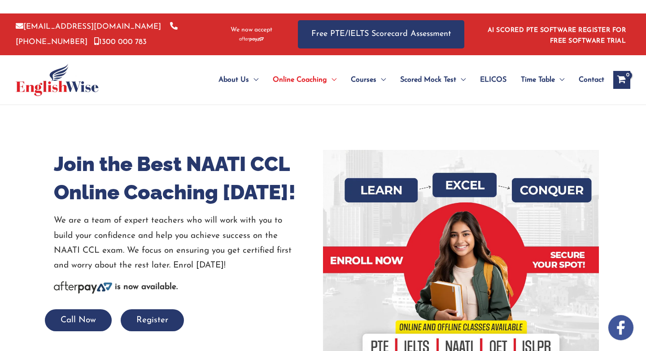 The height and width of the screenshot is (351, 646). What do you see at coordinates (57, 80) in the screenshot?
I see `img: cropped-ew-logo` at bounding box center [57, 80].